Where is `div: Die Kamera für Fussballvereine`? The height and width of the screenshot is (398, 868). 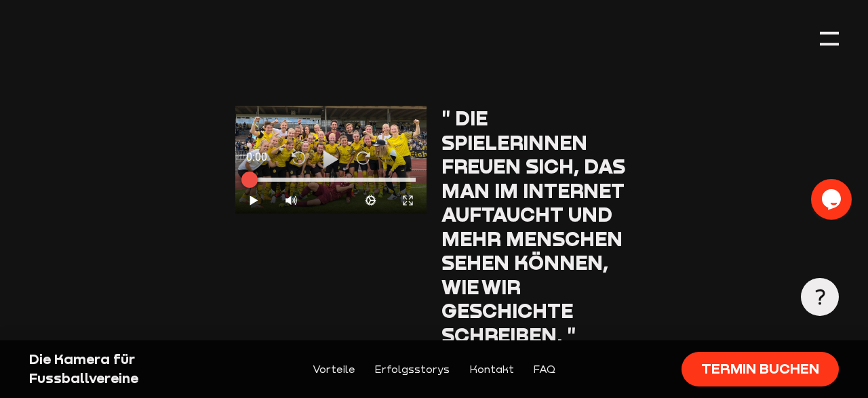 div: Die Kamera für Fussballvereine is located at coordinates (125, 369).